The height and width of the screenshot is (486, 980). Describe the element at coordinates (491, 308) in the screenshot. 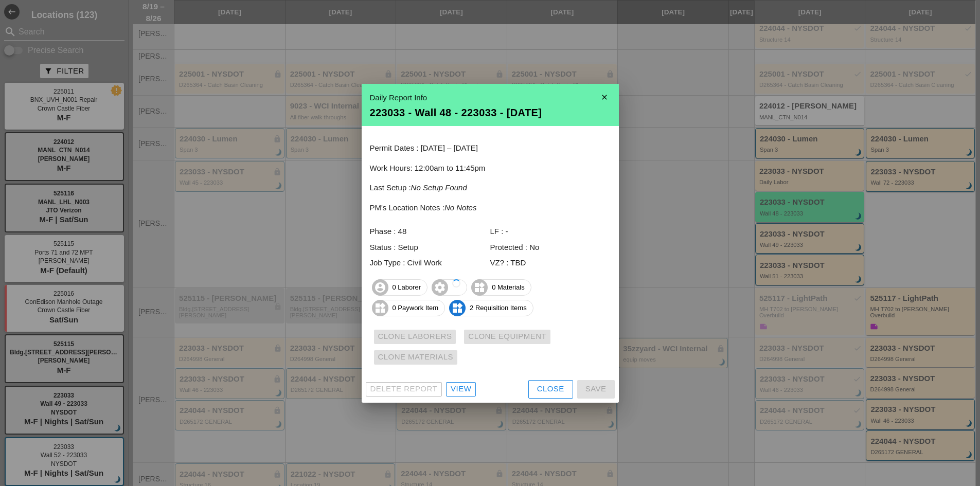

I see `span: 2 Requisition Items` at that location.